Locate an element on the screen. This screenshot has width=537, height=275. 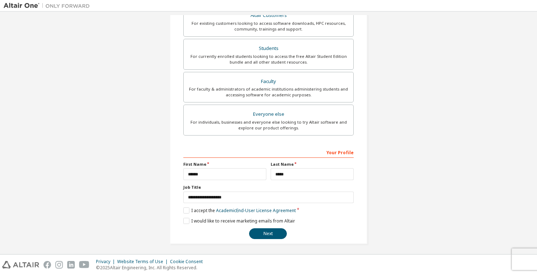
p: © 2025 Altair Engineering, Inc. All Rights Reserved. is located at coordinates (151, 267).